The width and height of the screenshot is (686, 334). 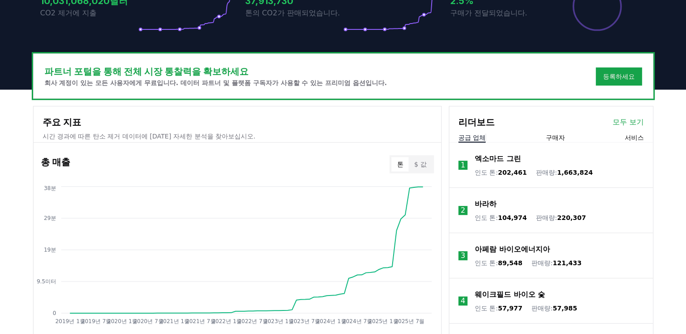 What do you see at coordinates (463, 301) in the screenshot?
I see `p: 4` at bounding box center [463, 301].